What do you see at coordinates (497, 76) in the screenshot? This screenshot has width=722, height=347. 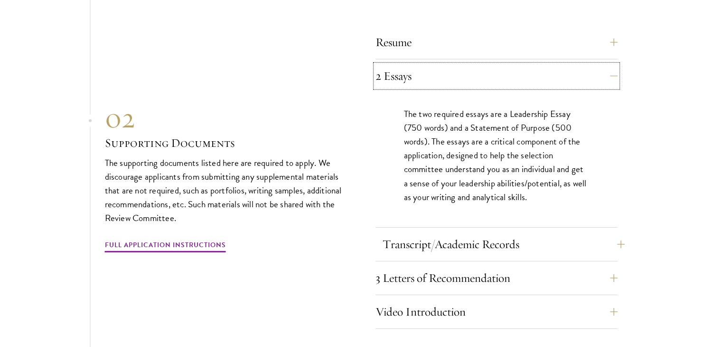 I see `button: 2 Essays` at bounding box center [497, 76].